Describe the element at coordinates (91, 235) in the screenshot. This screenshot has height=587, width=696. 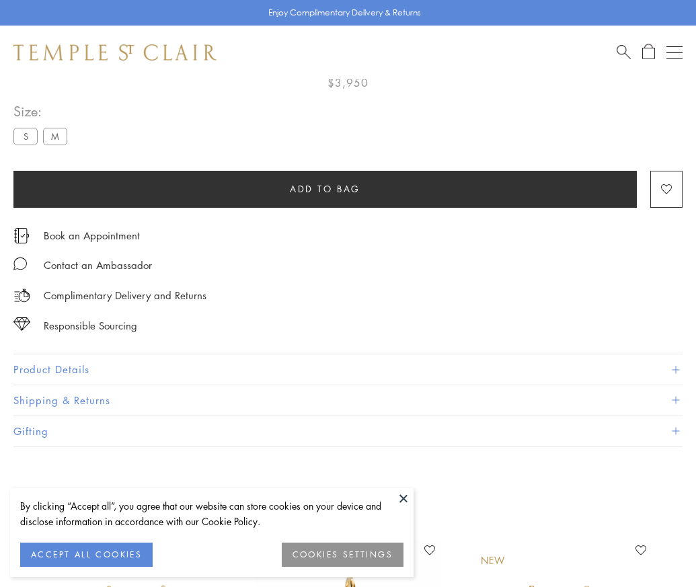
I see `a: Book an Appointment` at that location.